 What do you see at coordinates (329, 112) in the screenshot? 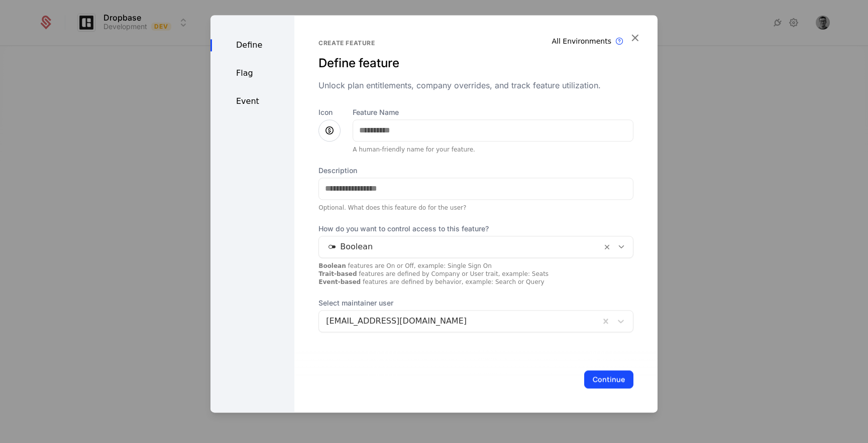
I see `label: Icon` at bounding box center [329, 112].